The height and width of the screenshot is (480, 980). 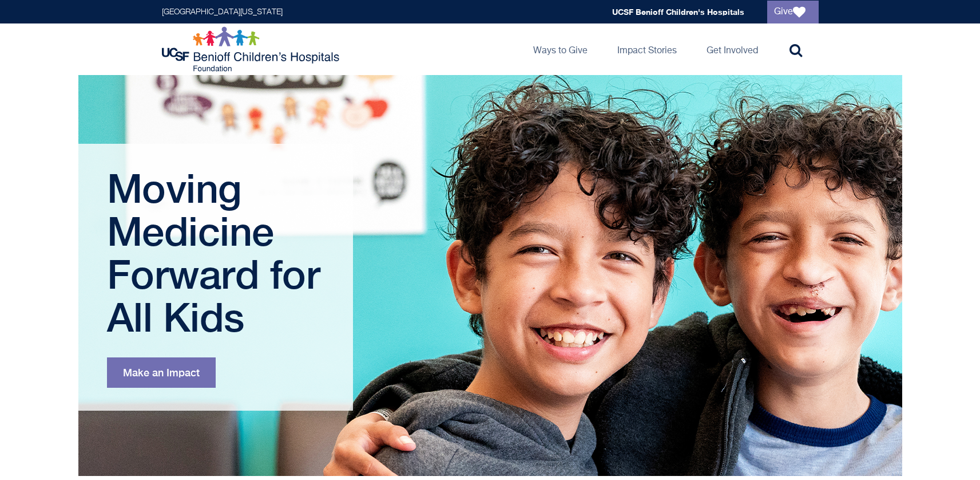 What do you see at coordinates (162, 372) in the screenshot?
I see `a: Make an Impact` at bounding box center [162, 372].